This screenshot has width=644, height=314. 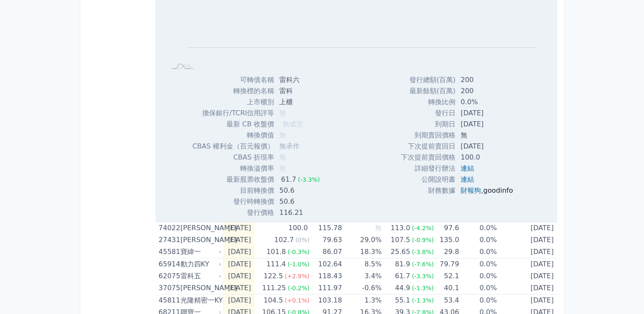 What do you see at coordinates (403, 288) in the screenshot?
I see `div: 44.9` at bounding box center [403, 288].